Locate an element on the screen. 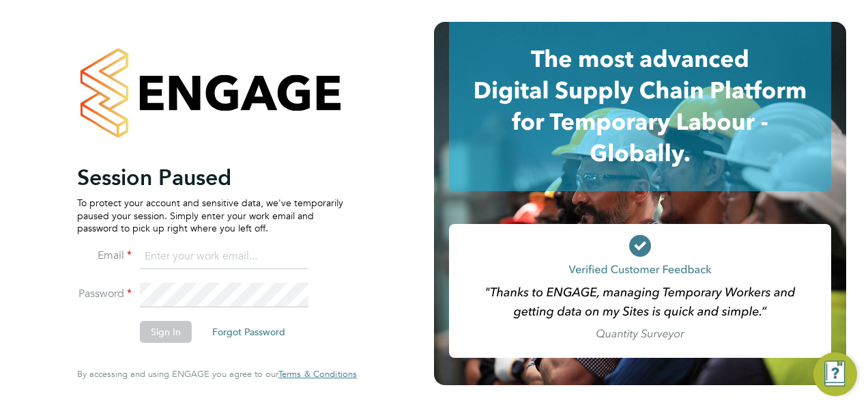 Image resolution: width=868 pixels, height=407 pixels. a: Terms & Conditions is located at coordinates (317, 374).